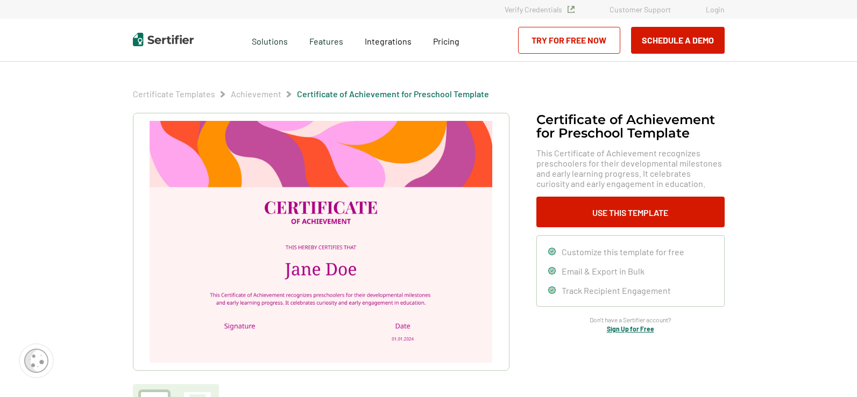 The image size is (857, 397). I want to click on img: Sertifier | Digital Credentialing Platform, so click(163, 39).